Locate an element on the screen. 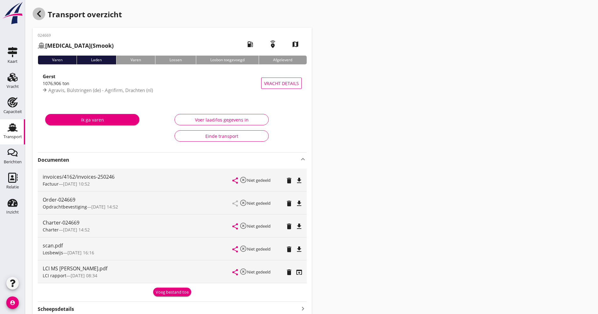  span: Agravis, Bülstringen (de) - Agrifirm, Drachten (nl) is located at coordinates (101, 90).